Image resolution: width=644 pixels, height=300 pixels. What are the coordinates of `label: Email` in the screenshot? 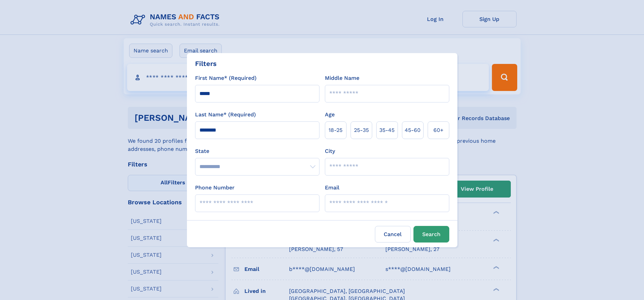 It's located at (332, 187).